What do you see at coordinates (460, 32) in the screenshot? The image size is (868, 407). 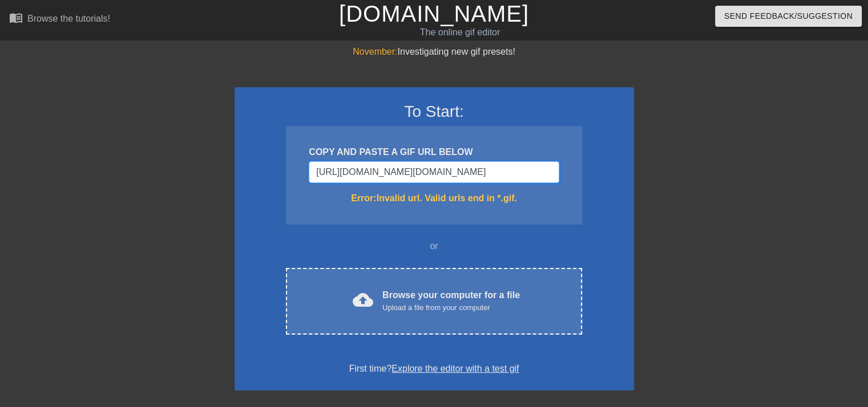 I see `div: The online gif editor` at bounding box center [460, 32].